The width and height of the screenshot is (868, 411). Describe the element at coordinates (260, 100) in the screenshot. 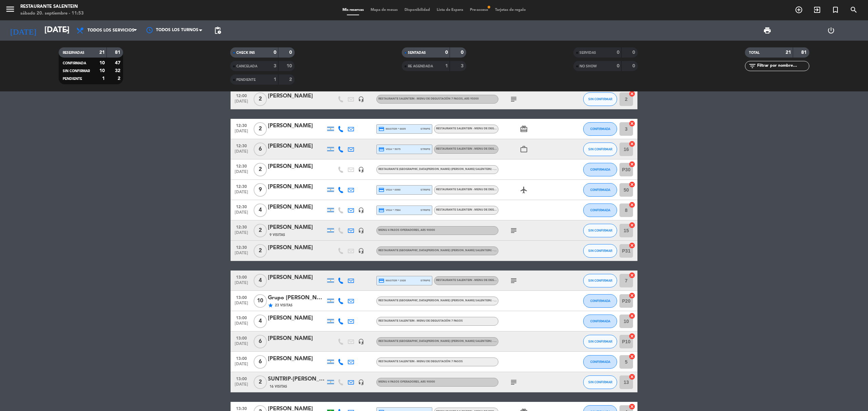

I see `span: 2` at that location.